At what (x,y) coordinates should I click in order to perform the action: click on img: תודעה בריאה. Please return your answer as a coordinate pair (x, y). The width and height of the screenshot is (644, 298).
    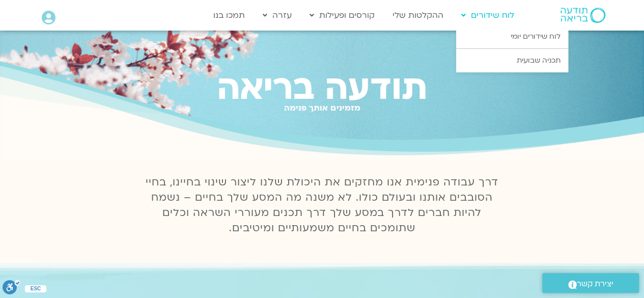
    Looking at the image, I should click on (583, 15).